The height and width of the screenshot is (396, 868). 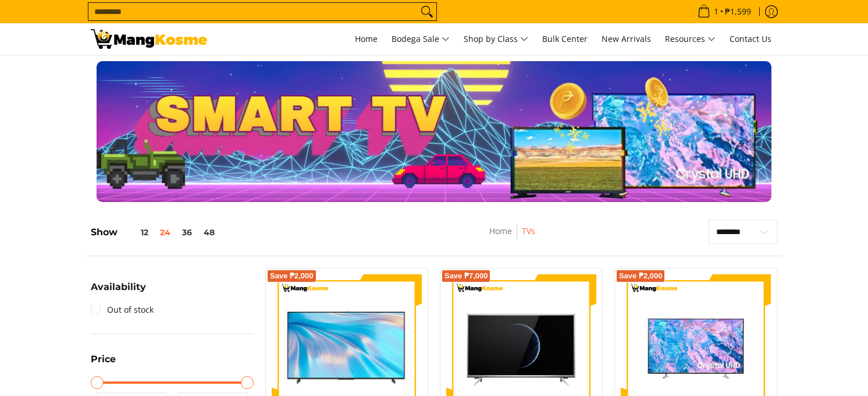 What do you see at coordinates (420, 39) in the screenshot?
I see `a: Bodega Sale` at bounding box center [420, 39].